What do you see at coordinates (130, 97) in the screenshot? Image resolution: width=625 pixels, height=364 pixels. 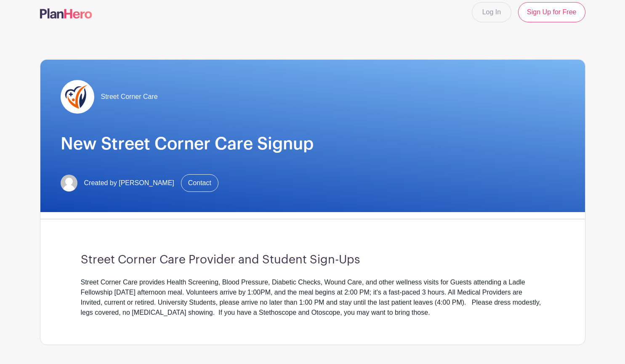 I see `span: Street Corner Care` at bounding box center [130, 97].